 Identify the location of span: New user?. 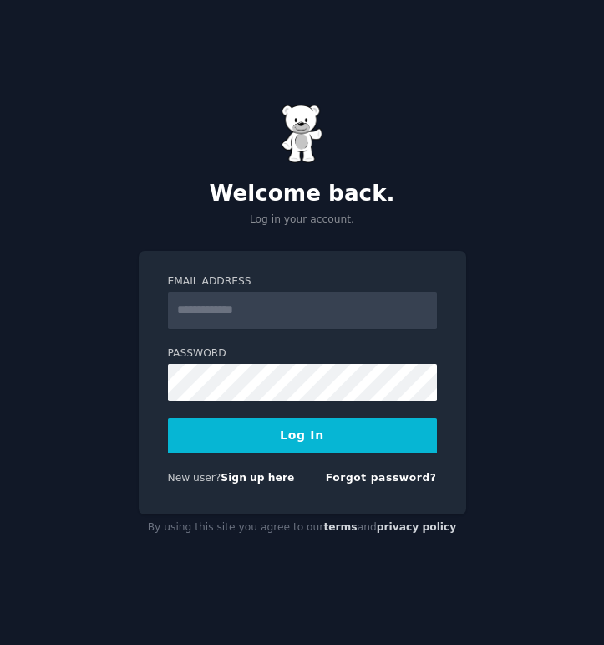
(195, 477).